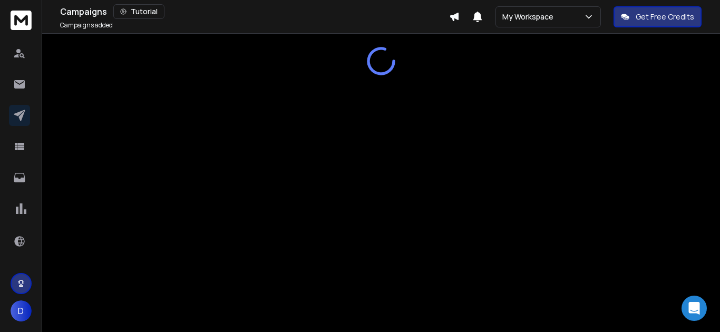 The width and height of the screenshot is (720, 332). I want to click on div: Campaigns, so click(255, 12).